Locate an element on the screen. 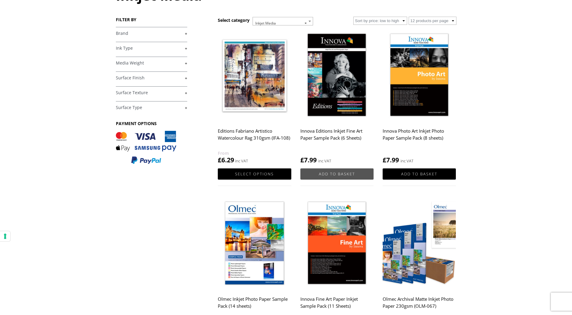 The image size is (572, 315). img: Editions Fabriano Artistico Watercolour Rag 310gsm (IFA-108) is located at coordinates (255, 75).